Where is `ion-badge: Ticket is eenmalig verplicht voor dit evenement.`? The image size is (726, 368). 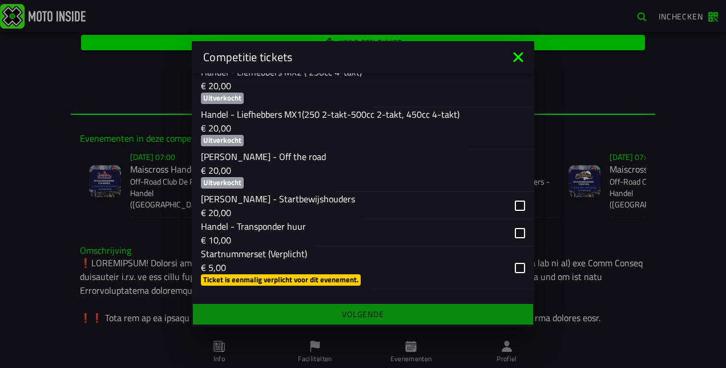 ion-badge: Ticket is eenmalig verplicht voor dit evenement. is located at coordinates (281, 280).